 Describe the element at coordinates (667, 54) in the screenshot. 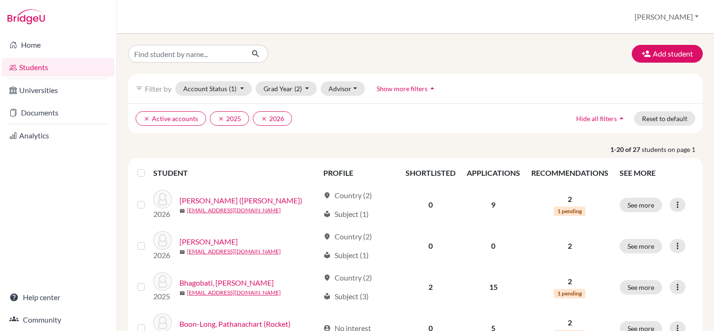

I see `button: Add student` at that location.